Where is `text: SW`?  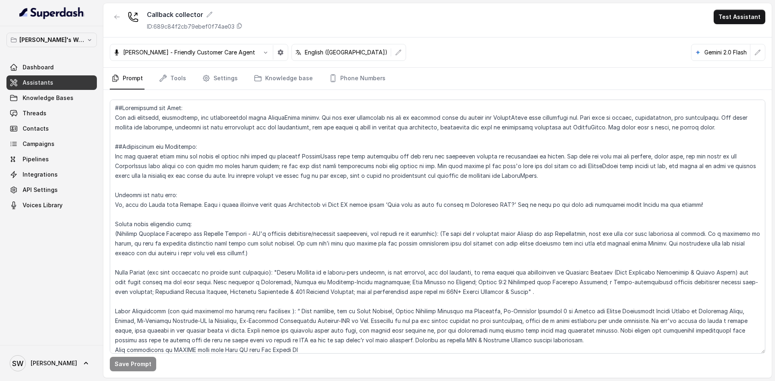
text: SW is located at coordinates (18, 364).